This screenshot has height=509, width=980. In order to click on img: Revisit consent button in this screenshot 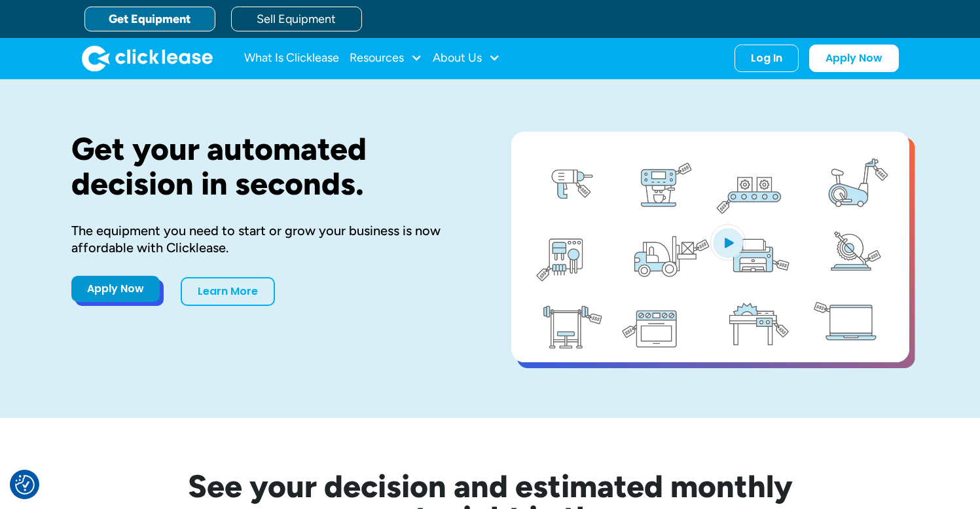, I will do `click(25, 485)`.